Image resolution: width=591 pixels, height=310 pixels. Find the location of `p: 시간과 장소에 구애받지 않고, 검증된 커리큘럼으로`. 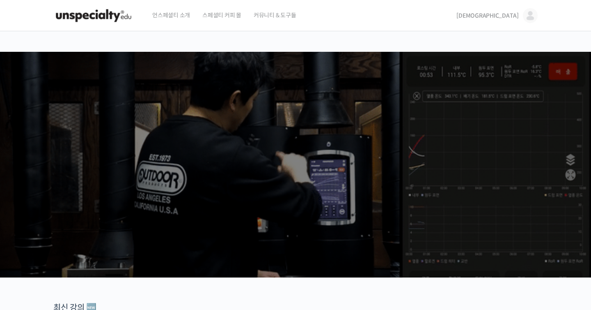

p: 시간과 장소에 구애받지 않고, 검증된 커리큘럼으로 is located at coordinates (296, 177).